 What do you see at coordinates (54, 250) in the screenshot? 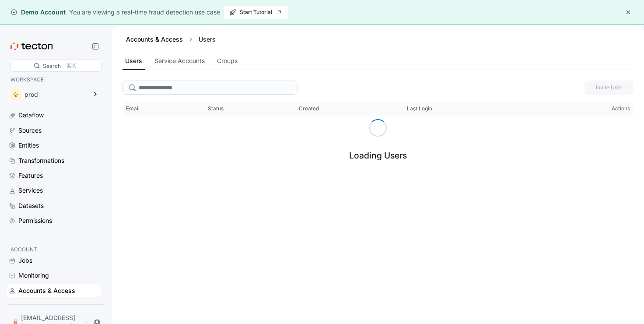
I see `p: ACCOUNT` at bounding box center [54, 250].